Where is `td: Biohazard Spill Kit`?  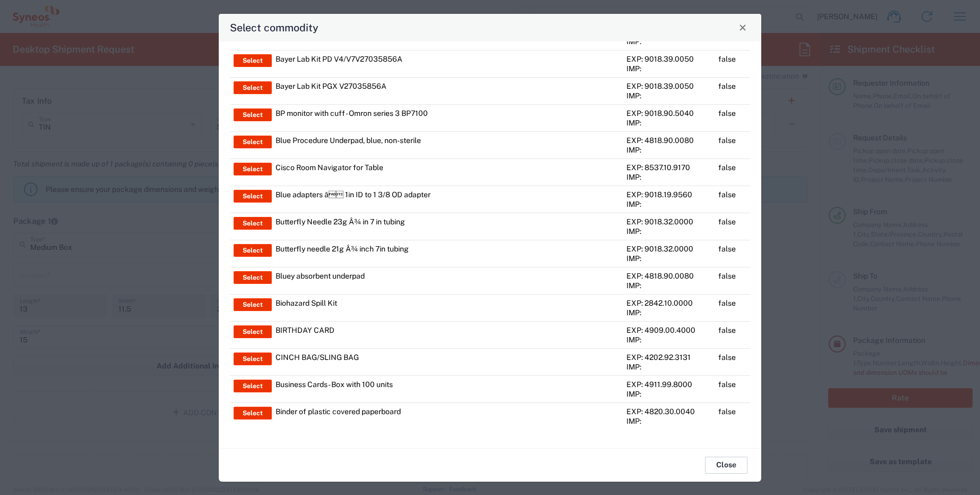 td: Biohazard Spill Kit is located at coordinates (402, 307).